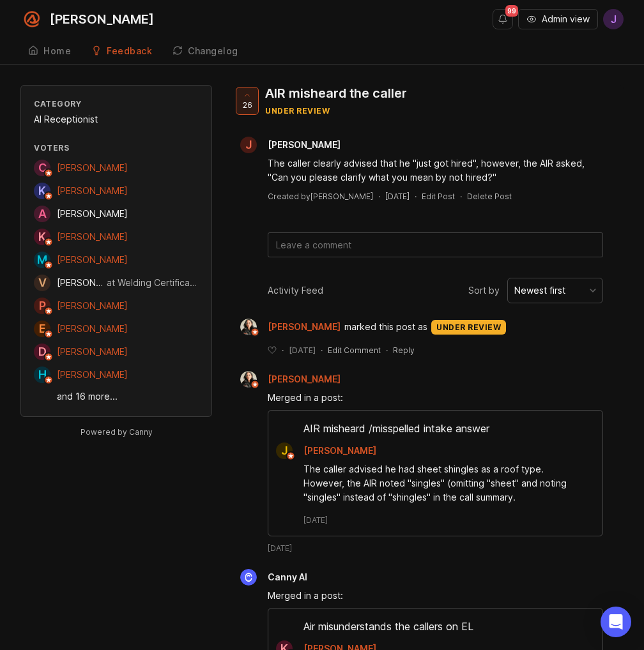 The height and width of the screenshot is (650, 644). What do you see at coordinates (121, 51) in the screenshot?
I see `a: Feedback` at bounding box center [121, 51].